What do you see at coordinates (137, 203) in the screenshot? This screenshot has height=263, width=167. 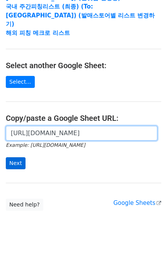 I see `a: Google Sheets` at bounding box center [137, 203].